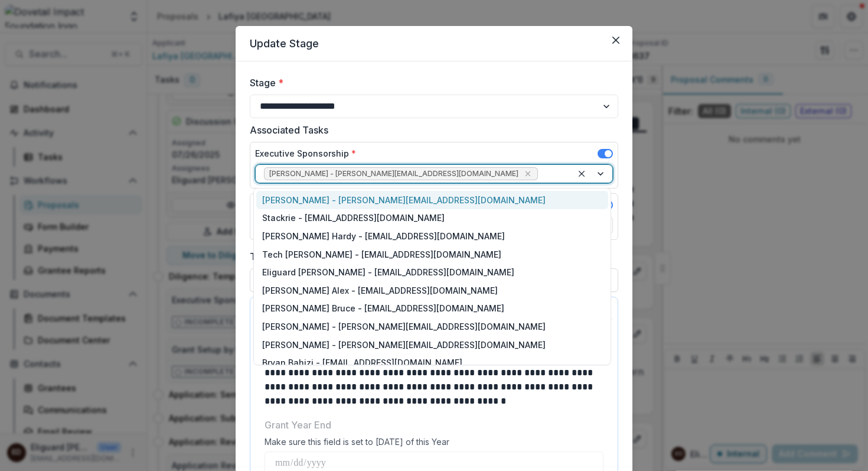 The height and width of the screenshot is (471, 868). Describe the element at coordinates (298, 425) in the screenshot. I see `p: Grant Year End` at that location.